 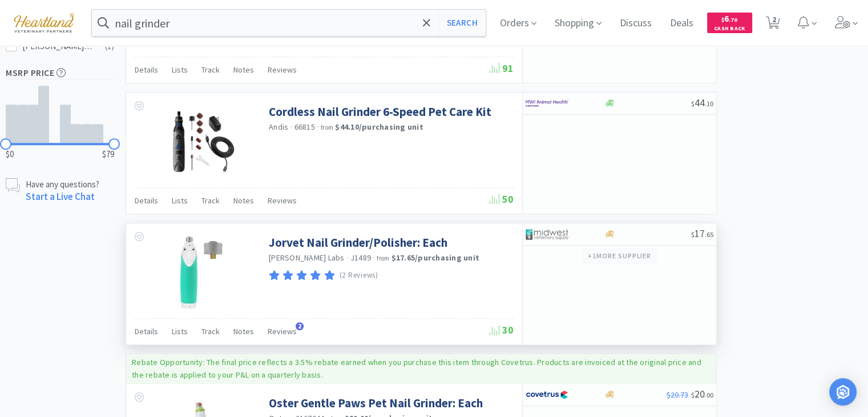 What do you see at coordinates (62, 184) in the screenshot?
I see `p: Have any questions?` at bounding box center [62, 184].